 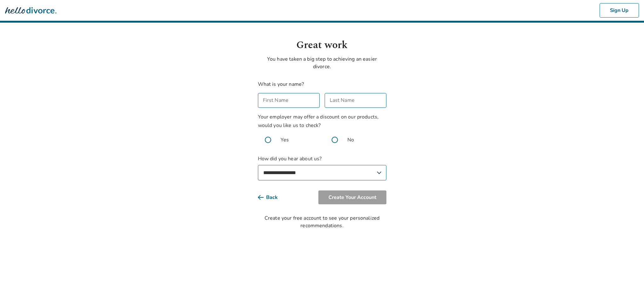 I want to click on div: Chat Widget, so click(x=628, y=282).